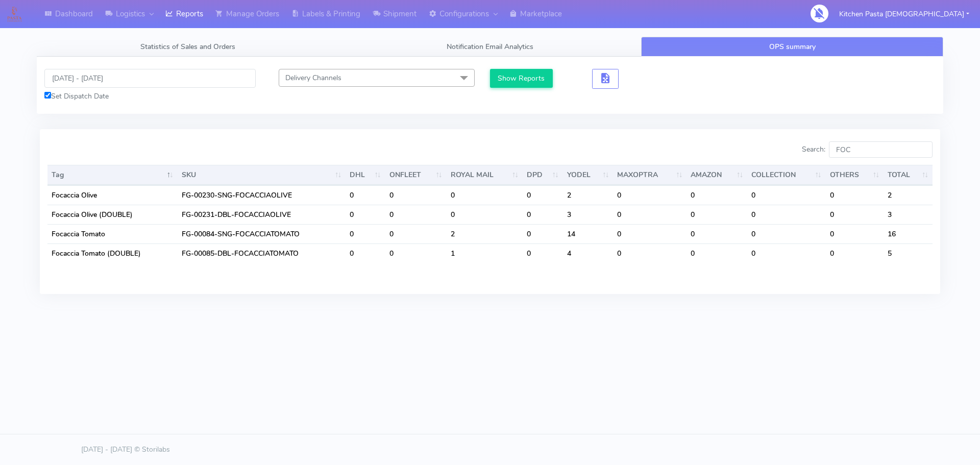 The height and width of the screenshot is (465, 980). I want to click on td: FG-00084-SNG-FOCACCIATOMATO, so click(261, 234).